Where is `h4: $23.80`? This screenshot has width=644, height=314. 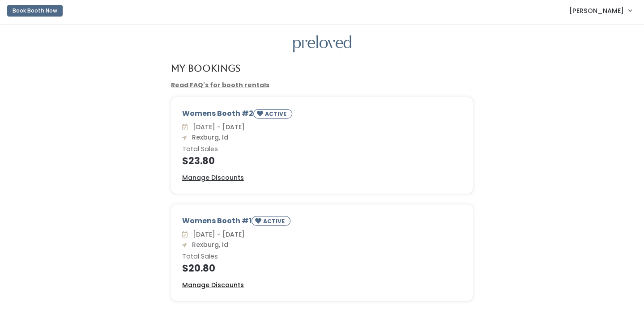 h4: $23.80 is located at coordinates (323, 161).